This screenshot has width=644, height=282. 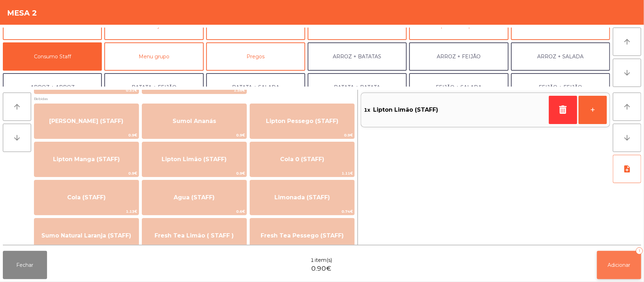 I want to click on span: Fresh Tea Pessego (STAFF), so click(x=302, y=235).